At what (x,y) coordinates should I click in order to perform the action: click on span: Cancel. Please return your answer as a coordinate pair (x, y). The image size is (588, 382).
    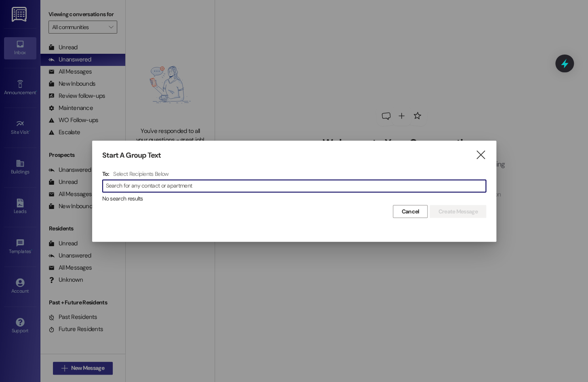
    Looking at the image, I should click on (410, 212).